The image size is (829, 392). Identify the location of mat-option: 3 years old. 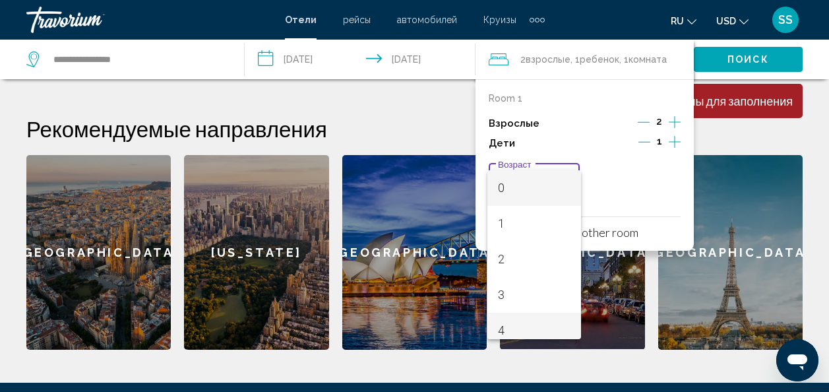
(534, 295).